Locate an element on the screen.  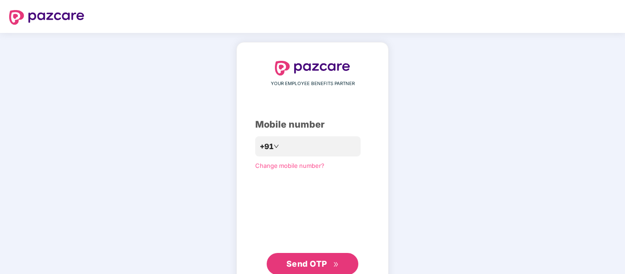
span: Send OTP is located at coordinates (306, 264).